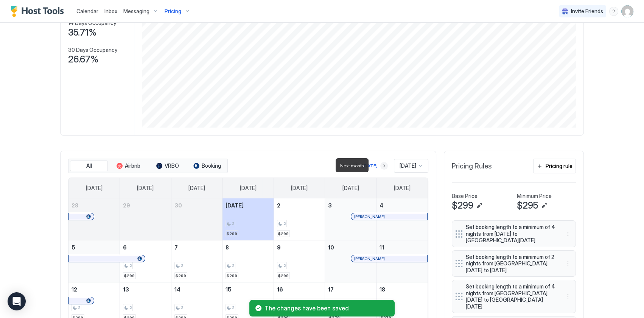  I want to click on td: October 4, 2025, so click(402, 219).